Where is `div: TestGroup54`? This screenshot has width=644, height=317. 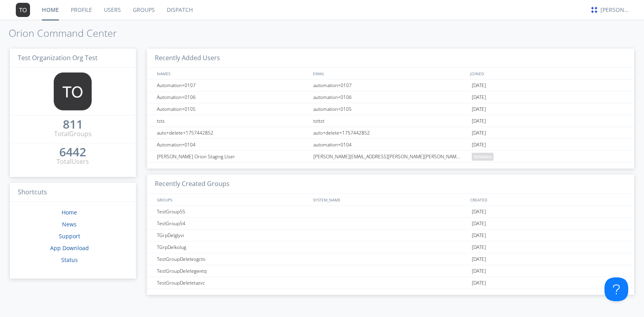
div: TestGroup54 is located at coordinates (233, 223).